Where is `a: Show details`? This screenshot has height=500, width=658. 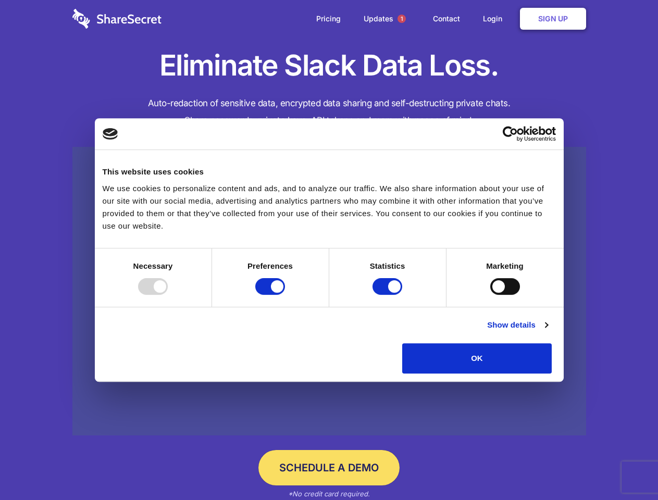
a: Show details is located at coordinates (517, 325).